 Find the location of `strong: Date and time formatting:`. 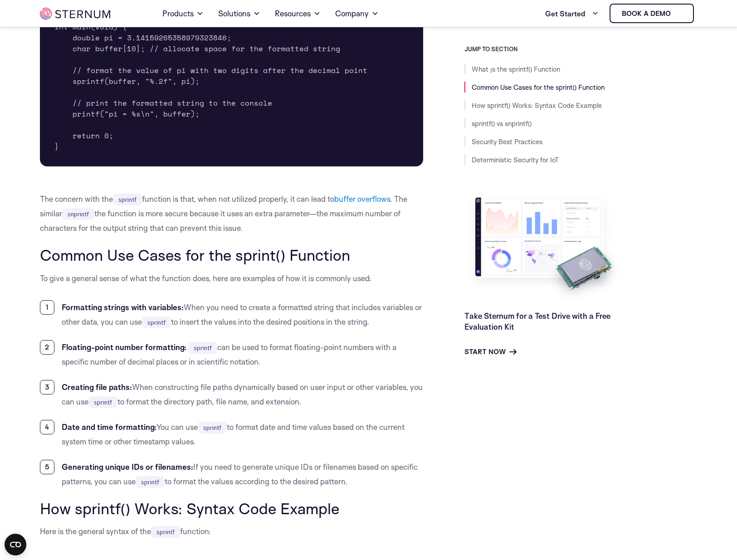

strong: Date and time formatting: is located at coordinates (109, 426).